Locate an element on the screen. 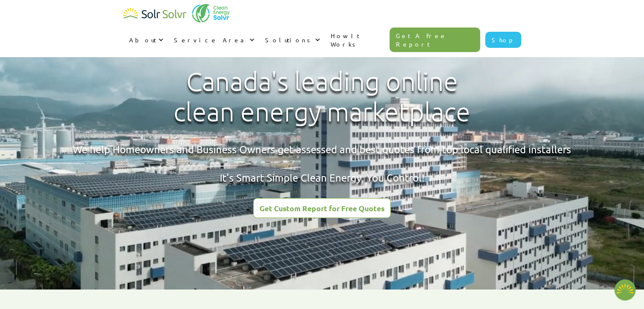 This screenshot has height=309, width=644. button: Open chatbot widget is located at coordinates (625, 290).